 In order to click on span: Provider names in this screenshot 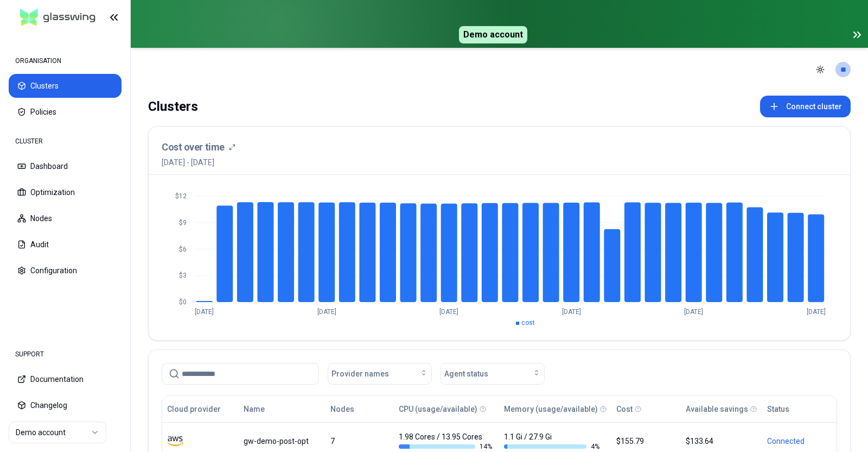, I will do `click(360, 373)`.